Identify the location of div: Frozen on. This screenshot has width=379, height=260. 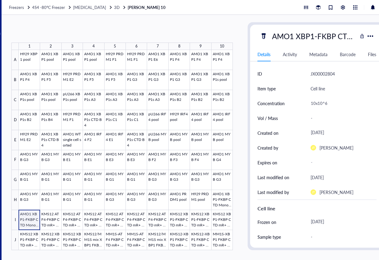
(266, 222).